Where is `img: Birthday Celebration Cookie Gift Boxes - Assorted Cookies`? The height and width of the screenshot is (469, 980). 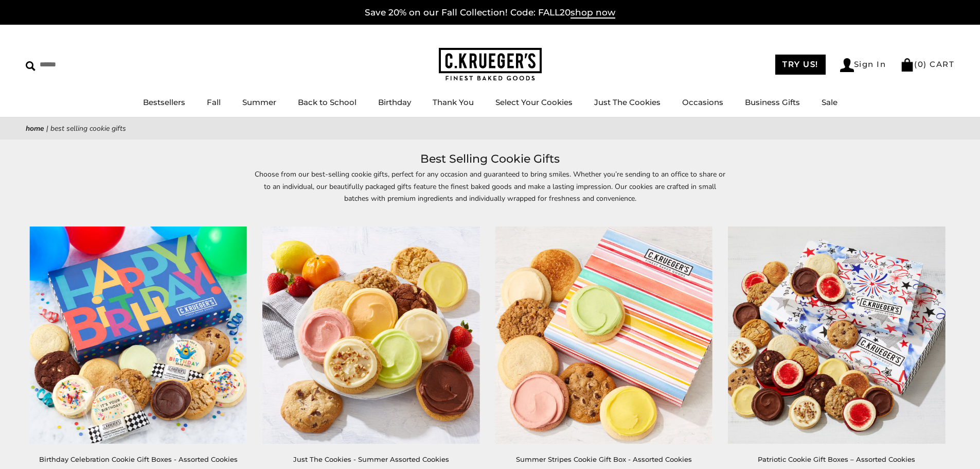 img: Birthday Celebration Cookie Gift Boxes - Assorted Cookies is located at coordinates (138, 335).